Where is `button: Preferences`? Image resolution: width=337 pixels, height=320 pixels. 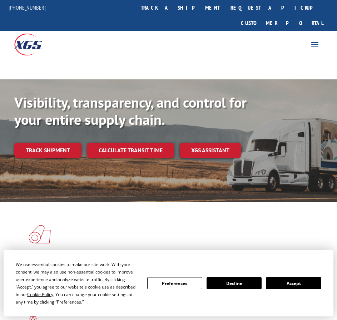 button: Preferences is located at coordinates (175, 283).